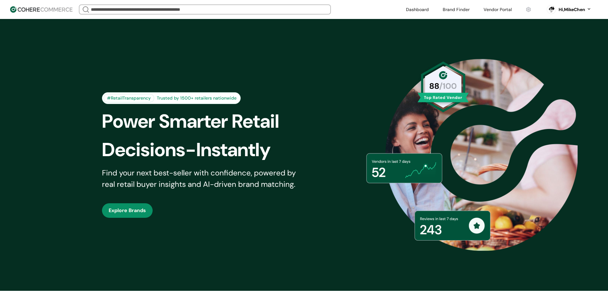 The width and height of the screenshot is (608, 306). Describe the element at coordinates (127, 211) in the screenshot. I see `button: Explore Brands` at that location.